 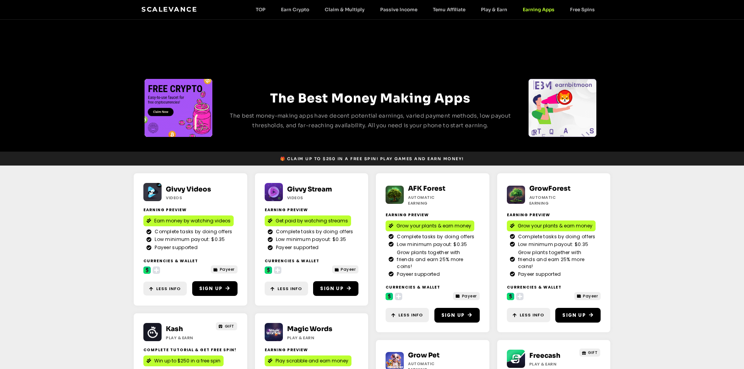 I want to click on h2: The Best Money Making Apps, so click(x=370, y=98).